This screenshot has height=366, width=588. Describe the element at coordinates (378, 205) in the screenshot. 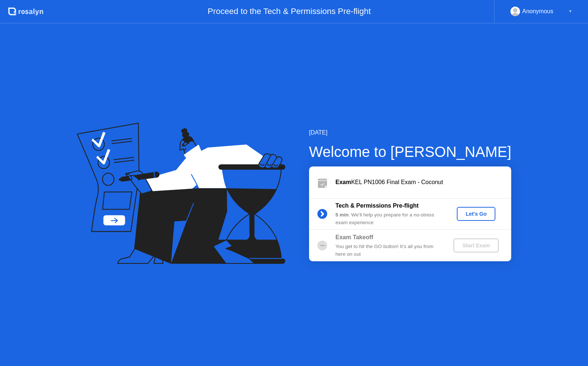

I see `b: Tech & Permissions Pre-flight` at that location.